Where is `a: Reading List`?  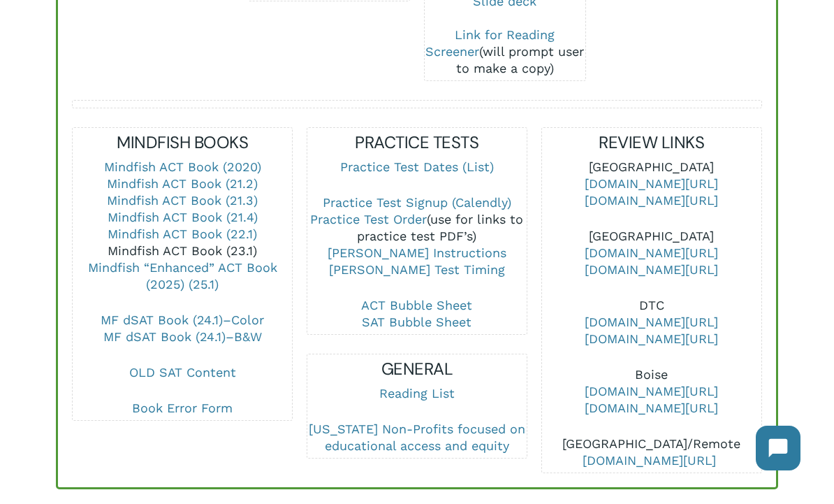
a: Reading List is located at coordinates (417, 393).